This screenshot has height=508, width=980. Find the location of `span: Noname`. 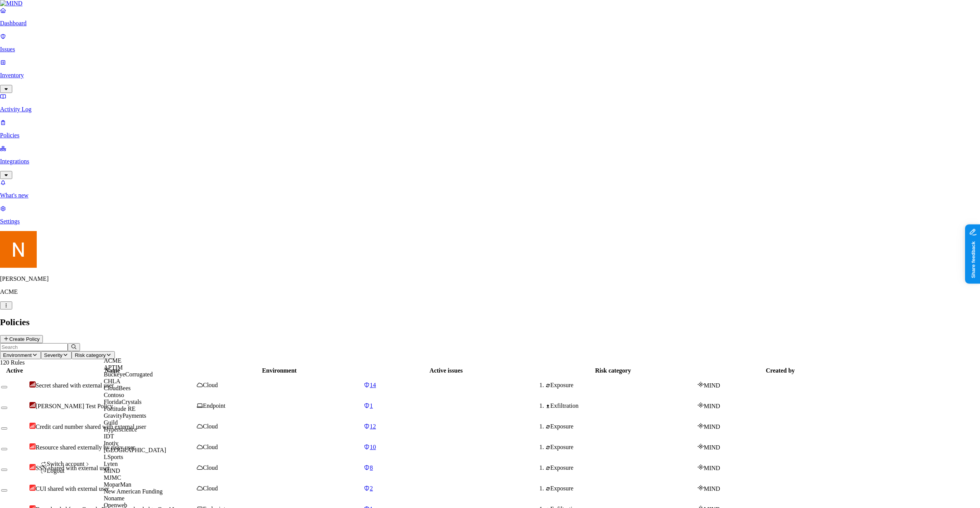

span: Noname is located at coordinates (114, 498).